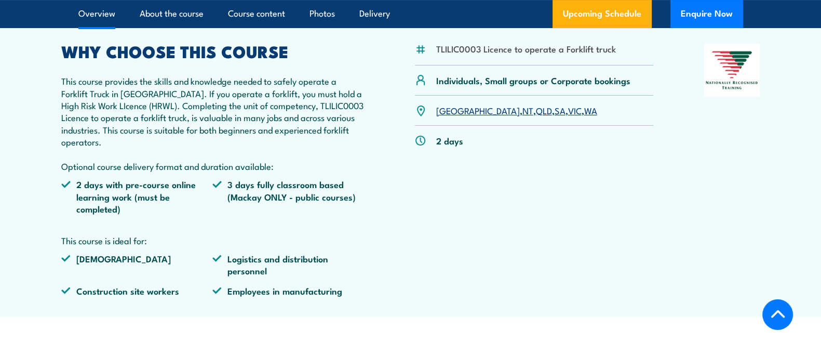  I want to click on p: Individuals, Small groups or Corporate bookings, so click(533, 80).